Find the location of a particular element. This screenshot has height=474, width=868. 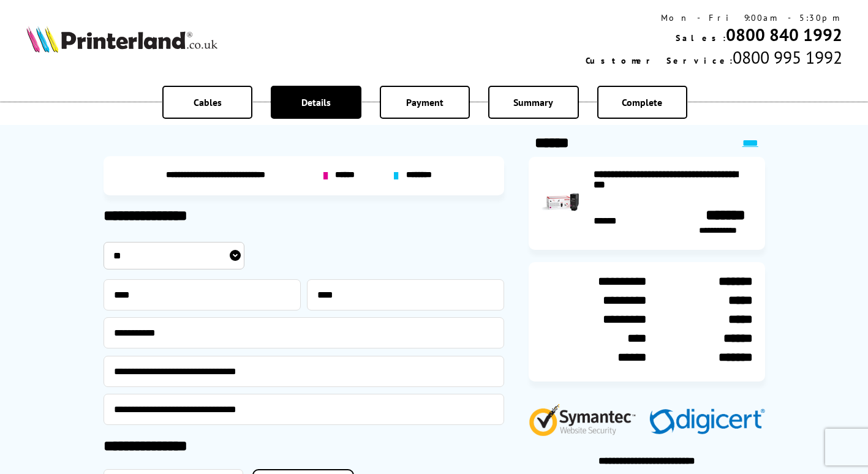

span: Sales: is located at coordinates (701, 38).